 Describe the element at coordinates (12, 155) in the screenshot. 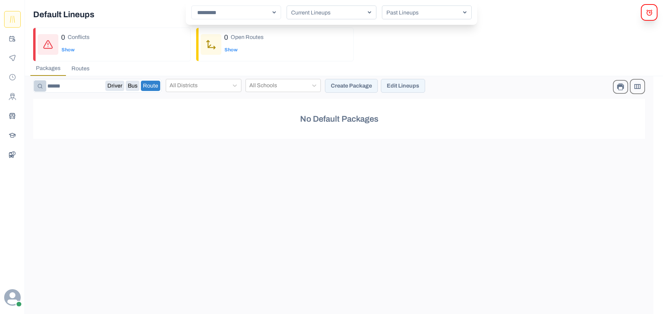

I see `a: BusData` at that location.